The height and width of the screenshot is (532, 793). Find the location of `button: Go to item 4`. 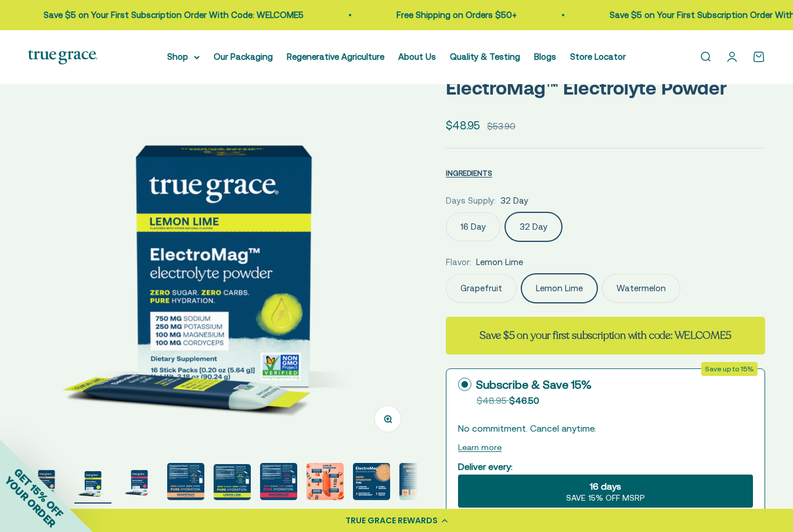

button: Go to item 4 is located at coordinates (186, 484).